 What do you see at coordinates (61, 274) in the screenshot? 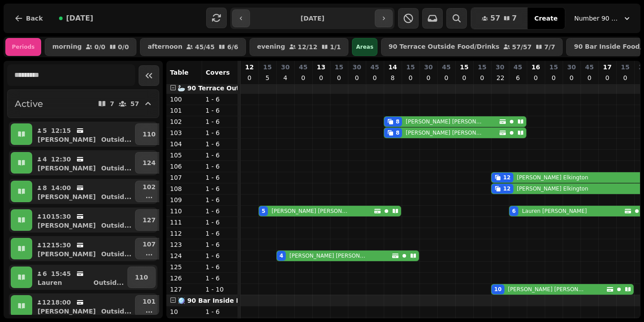
I see `p: 15:45` at bounding box center [61, 274].